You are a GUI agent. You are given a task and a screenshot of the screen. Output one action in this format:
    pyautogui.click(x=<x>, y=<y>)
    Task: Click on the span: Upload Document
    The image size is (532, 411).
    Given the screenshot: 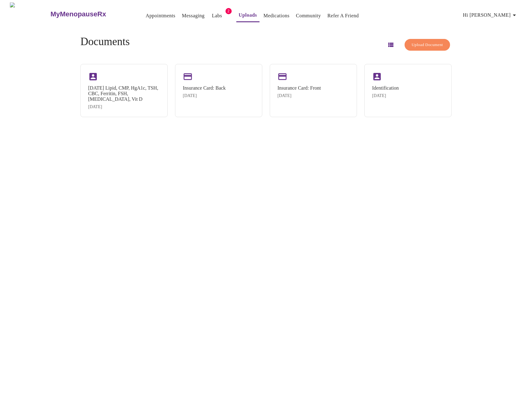 What is the action you would take?
    pyautogui.click(x=427, y=45)
    